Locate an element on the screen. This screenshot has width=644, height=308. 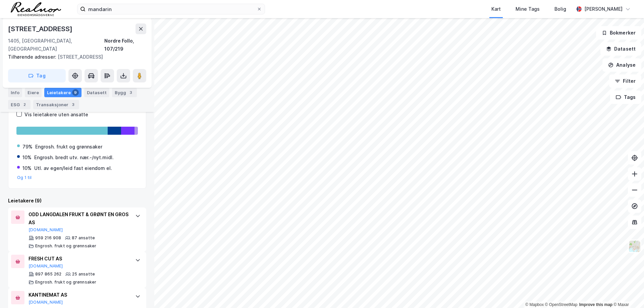
div: Leietakere is located at coordinates (62, 92).